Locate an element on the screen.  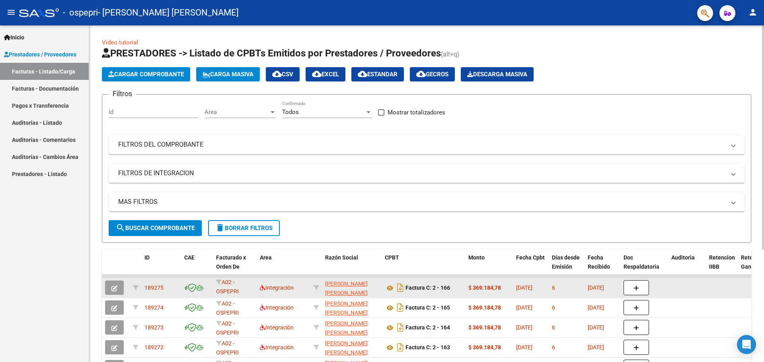
span: 189272 is located at coordinates (154, 348).